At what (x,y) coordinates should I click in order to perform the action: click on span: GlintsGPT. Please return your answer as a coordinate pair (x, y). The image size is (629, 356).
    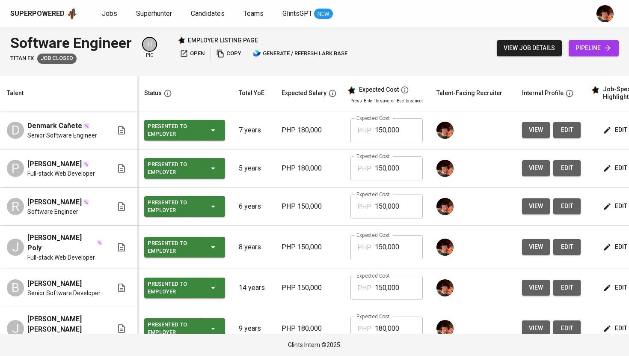
    Looking at the image, I should click on (298, 13).